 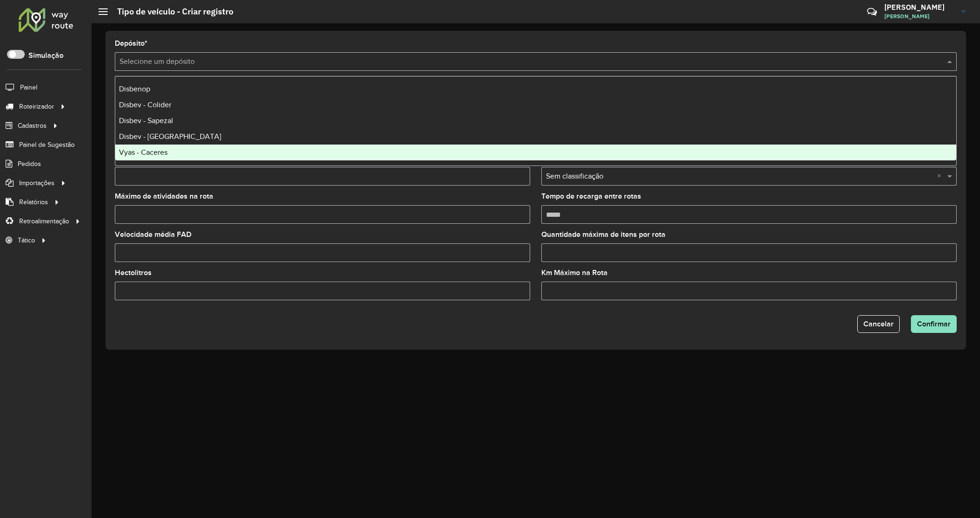 I want to click on span: Roteirizador, so click(x=36, y=106).